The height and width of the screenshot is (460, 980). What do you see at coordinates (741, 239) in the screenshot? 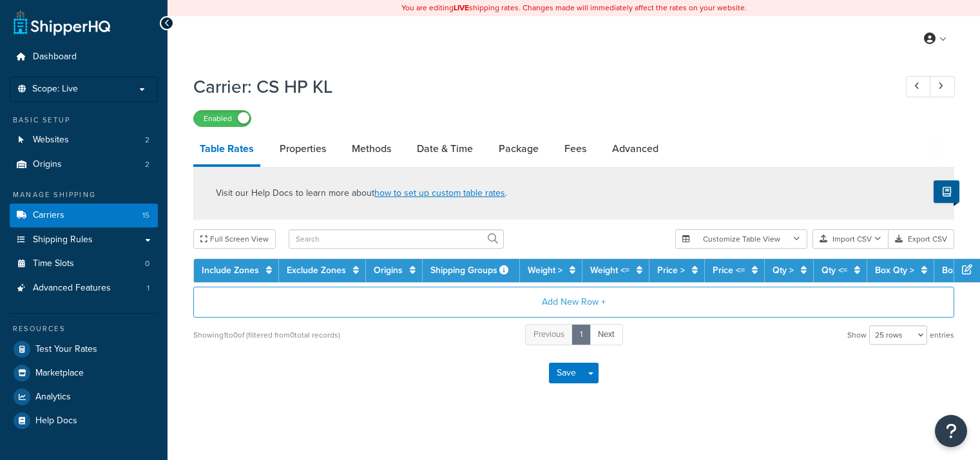
I see `button: Customize Table View` at bounding box center [741, 239].